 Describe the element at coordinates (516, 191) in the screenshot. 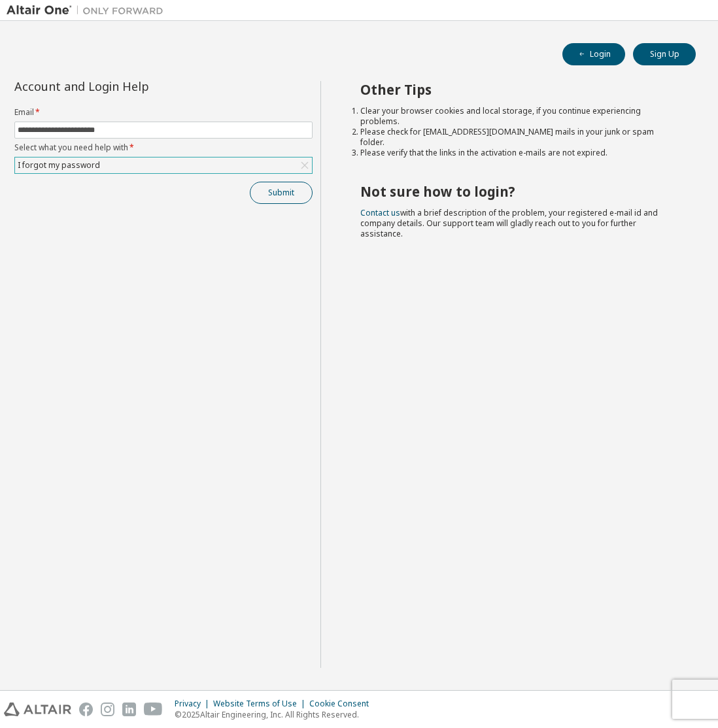

I see `h2: Not sure how to login?` at that location.